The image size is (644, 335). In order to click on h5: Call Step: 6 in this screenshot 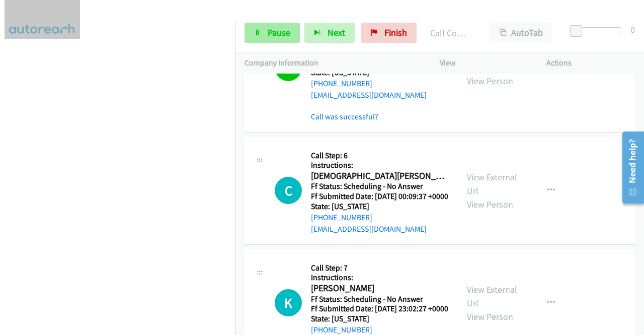, I will do `click(379, 156)`.